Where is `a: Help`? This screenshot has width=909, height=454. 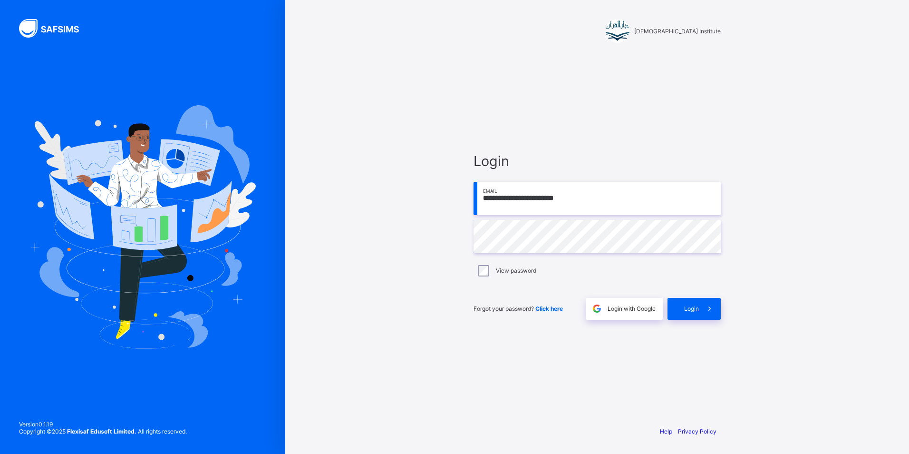
a: Help is located at coordinates (666, 431).